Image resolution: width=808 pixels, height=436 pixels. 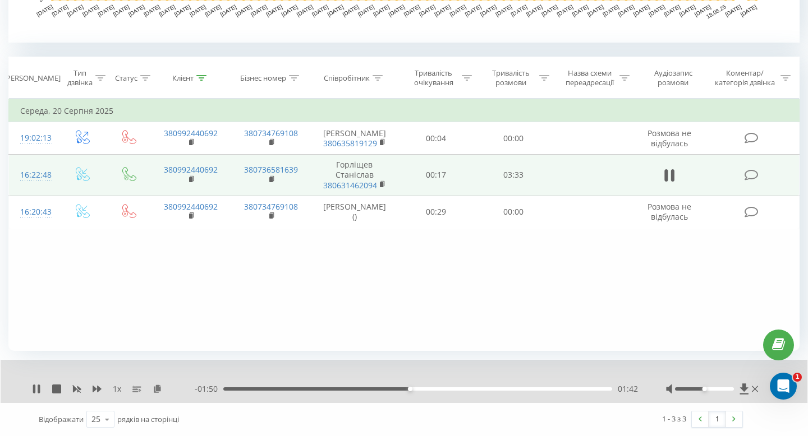 What do you see at coordinates (674, 419) in the screenshot?
I see `div: 1 - 3 з 3` at bounding box center [674, 419].